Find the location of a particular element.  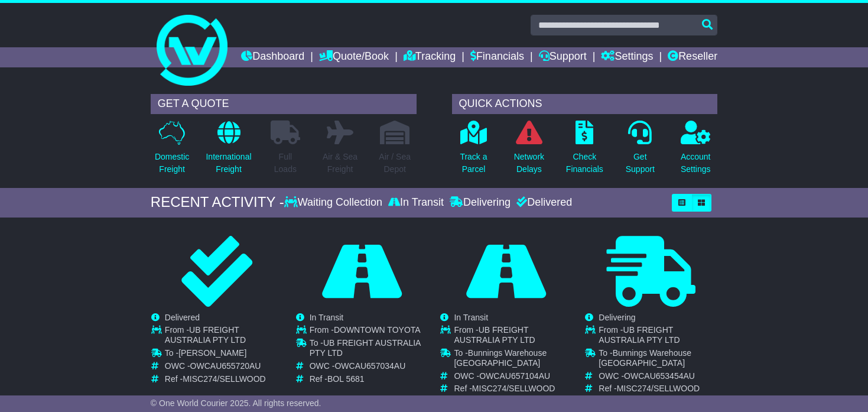

span: OWCAU657034AU is located at coordinates (370, 366).